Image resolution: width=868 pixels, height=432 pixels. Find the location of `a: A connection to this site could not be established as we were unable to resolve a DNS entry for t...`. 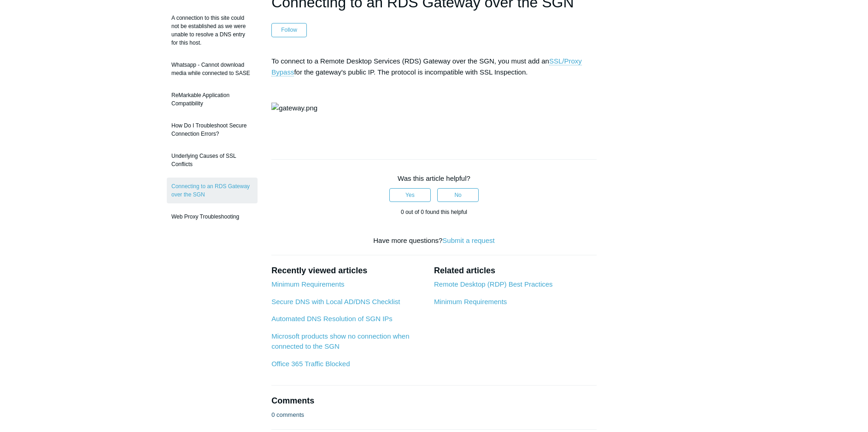

a: A connection to this site could not be established as we were unable to resolve a DNS entry for t... is located at coordinates (212, 30).